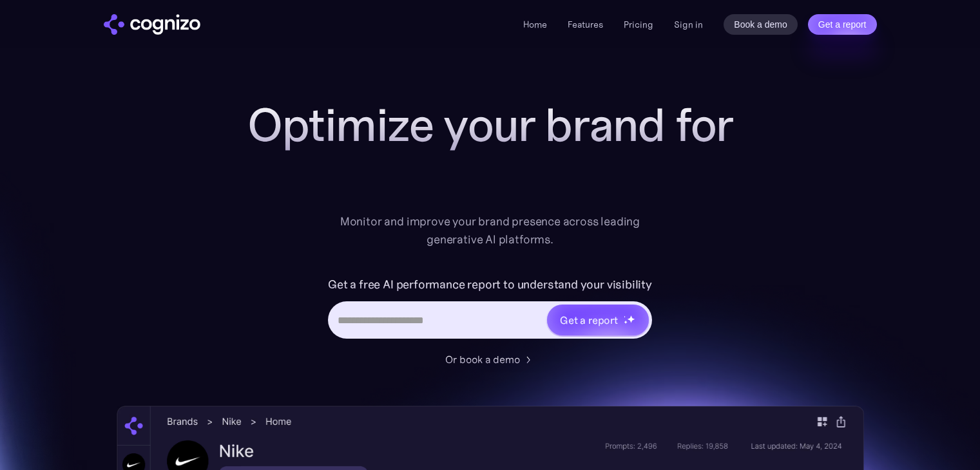 This screenshot has width=980, height=470. What do you see at coordinates (490, 125) in the screenshot?
I see `h1: Optimize your brand for` at bounding box center [490, 125].